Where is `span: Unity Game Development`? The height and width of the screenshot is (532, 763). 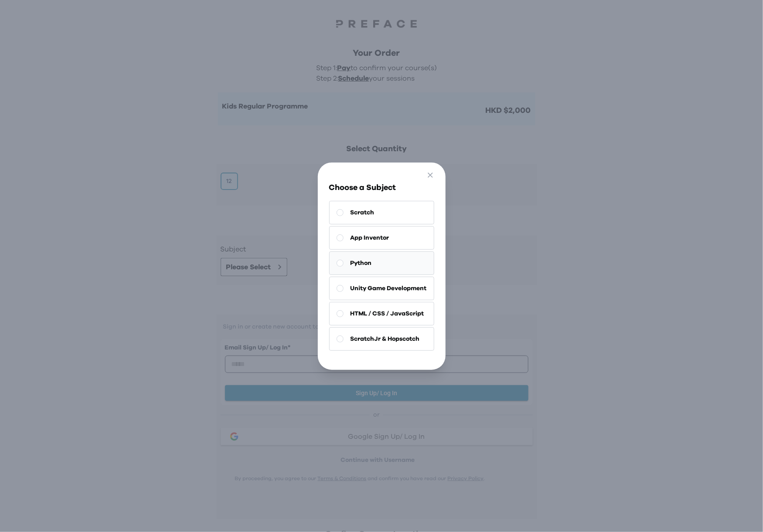
span: Unity Game Development is located at coordinates (388, 289).